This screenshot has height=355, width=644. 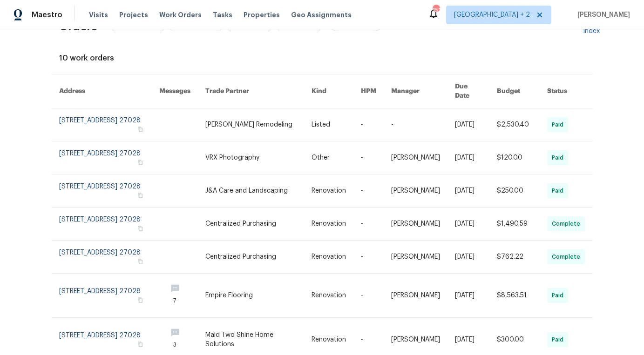 What do you see at coordinates (98, 15) in the screenshot?
I see `span: Visits` at bounding box center [98, 15].